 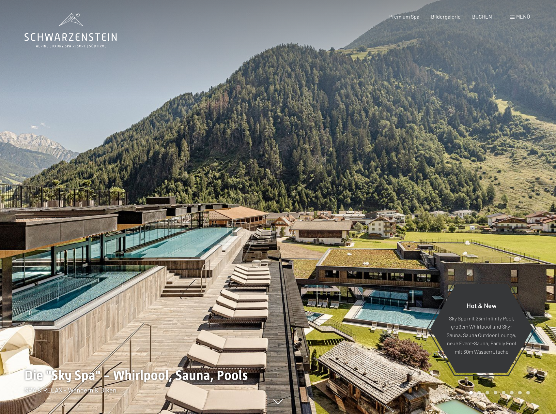 I want to click on span: Bildergalerie, so click(x=445, y=16).